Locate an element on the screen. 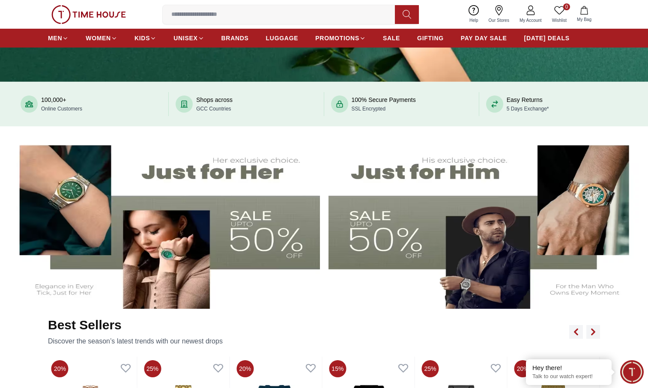 The image size is (648, 388). span: PAY DAY SALE is located at coordinates (484, 38).